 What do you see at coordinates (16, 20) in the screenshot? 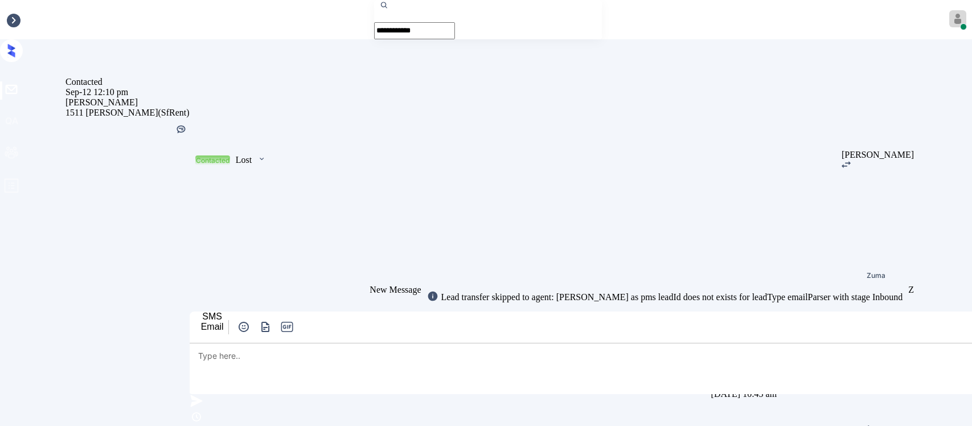
I see `div: Inbox` at bounding box center [16, 20].